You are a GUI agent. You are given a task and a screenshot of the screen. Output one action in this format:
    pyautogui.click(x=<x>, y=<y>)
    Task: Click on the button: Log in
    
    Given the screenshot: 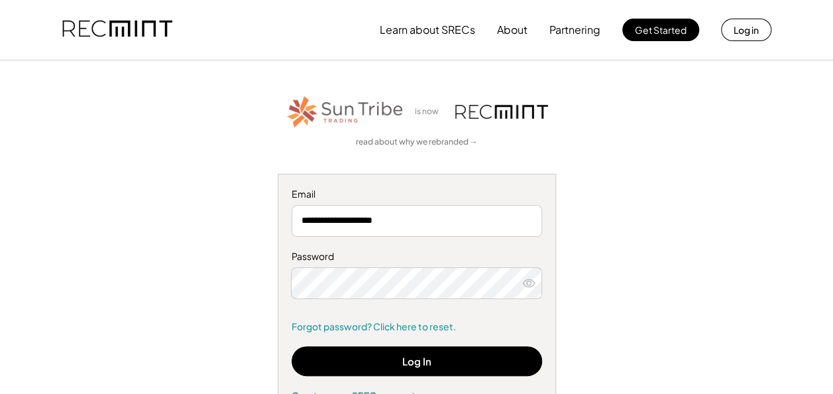 What is the action you would take?
    pyautogui.click(x=746, y=30)
    